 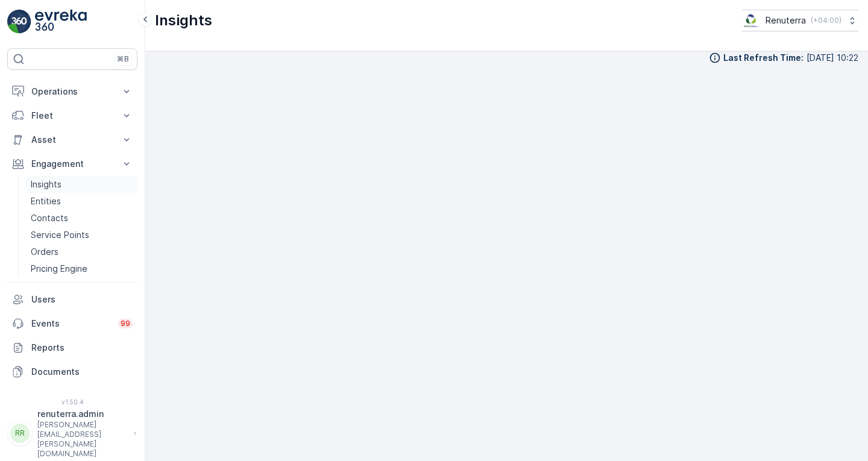 What do you see at coordinates (73, 92) in the screenshot?
I see `p: Operations` at bounding box center [73, 92].